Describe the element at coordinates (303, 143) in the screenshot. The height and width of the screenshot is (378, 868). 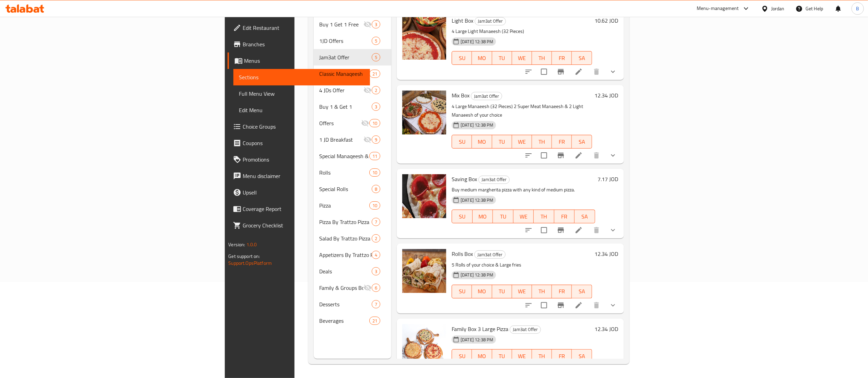
I see `span: Coupons` at that location.